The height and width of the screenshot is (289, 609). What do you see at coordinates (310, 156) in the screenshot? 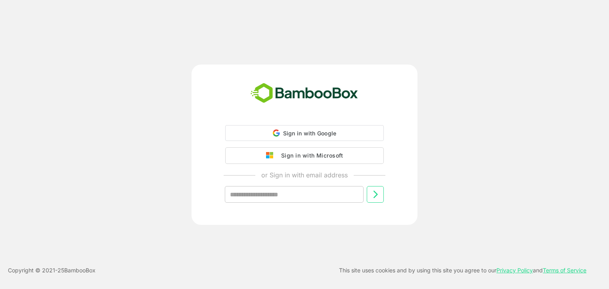
I see `div: Sign in with Microsoft` at bounding box center [310, 156].